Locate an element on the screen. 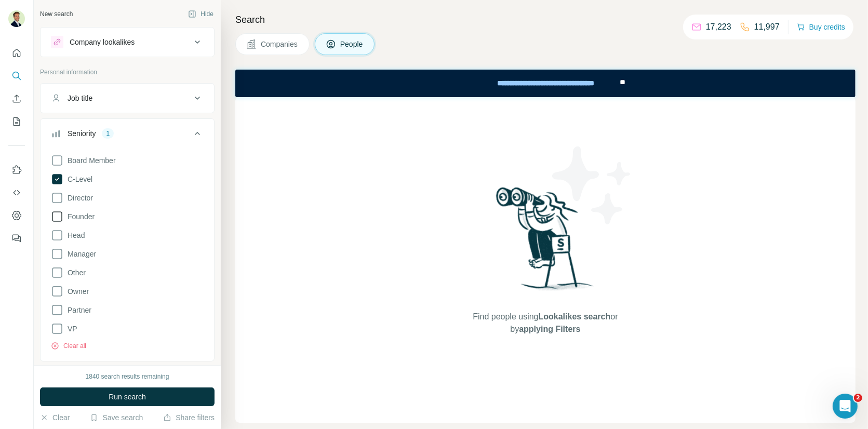  button: Quick start is located at coordinates (17, 53).